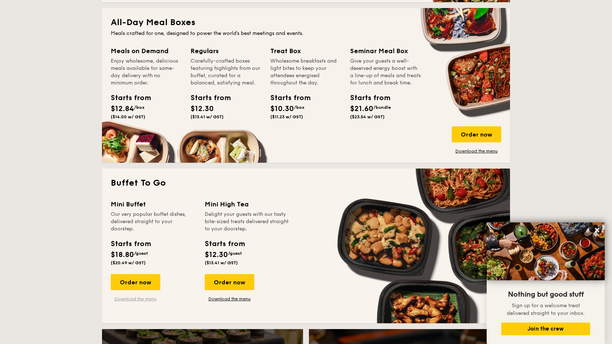  I want to click on button: Join the crew, so click(545, 329).